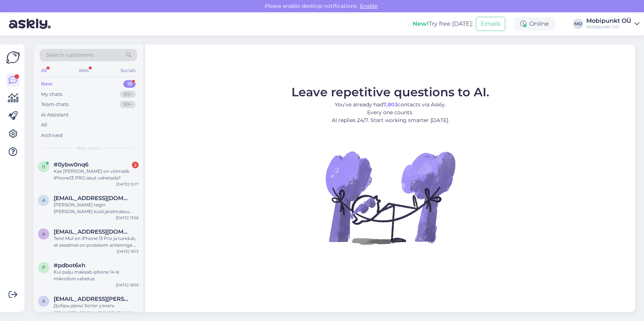 The height and width of the screenshot is (321, 644). What do you see at coordinates (69, 265) in the screenshot?
I see `span: #pdbot6xh` at bounding box center [69, 265].